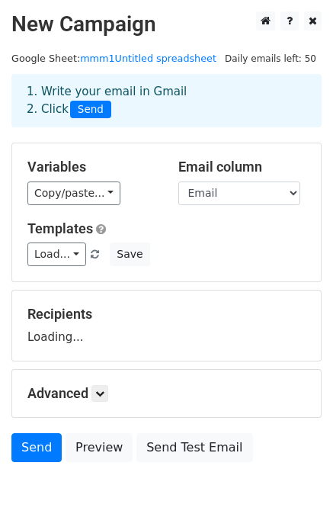 This screenshot has height=514, width=333. What do you see at coordinates (74, 193) in the screenshot?
I see `a: Copy/paste...` at bounding box center [74, 193].